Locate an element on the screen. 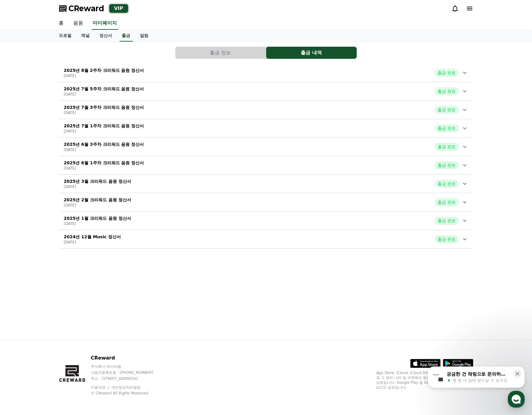  span: CReward is located at coordinates (86, 9).